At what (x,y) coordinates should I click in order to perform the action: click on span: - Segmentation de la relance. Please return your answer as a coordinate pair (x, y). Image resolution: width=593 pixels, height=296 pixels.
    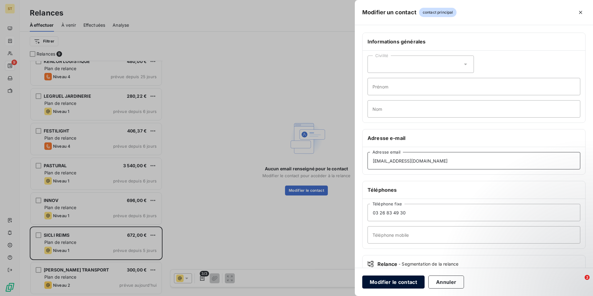
    Looking at the image, I should click on (429, 264).